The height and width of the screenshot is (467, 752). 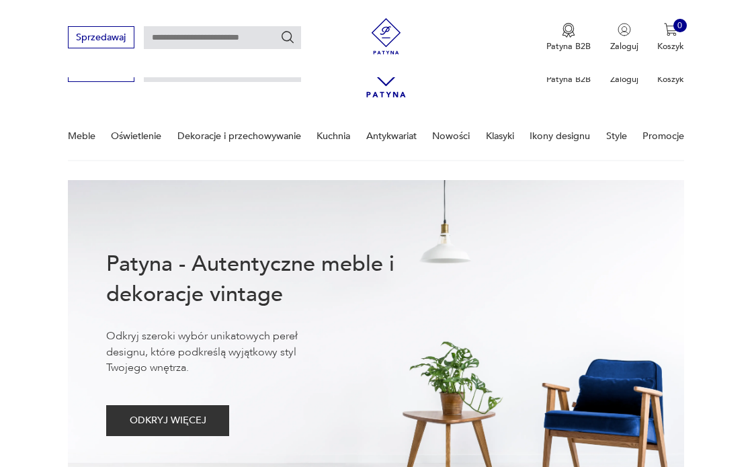 What do you see at coordinates (568, 38) in the screenshot?
I see `a: Ikona medaluPatyna B2B` at bounding box center [568, 38].